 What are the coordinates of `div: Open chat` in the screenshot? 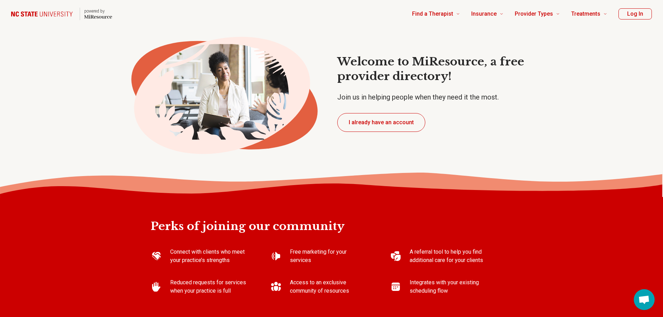 It's located at (645, 300).